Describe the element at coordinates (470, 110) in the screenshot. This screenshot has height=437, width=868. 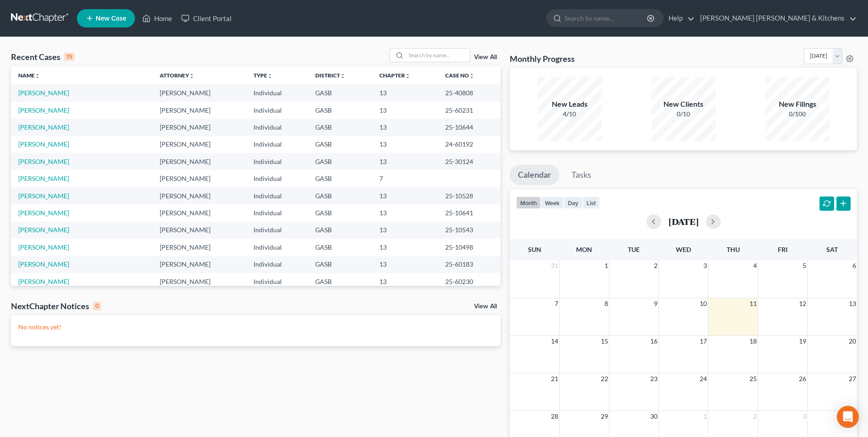
I see `td: 25-60231` at that location.